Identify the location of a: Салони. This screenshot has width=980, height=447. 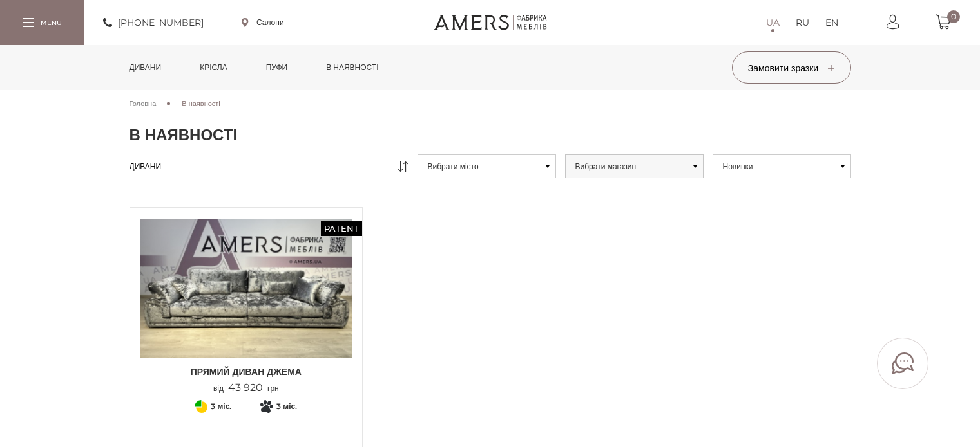
(263, 23).